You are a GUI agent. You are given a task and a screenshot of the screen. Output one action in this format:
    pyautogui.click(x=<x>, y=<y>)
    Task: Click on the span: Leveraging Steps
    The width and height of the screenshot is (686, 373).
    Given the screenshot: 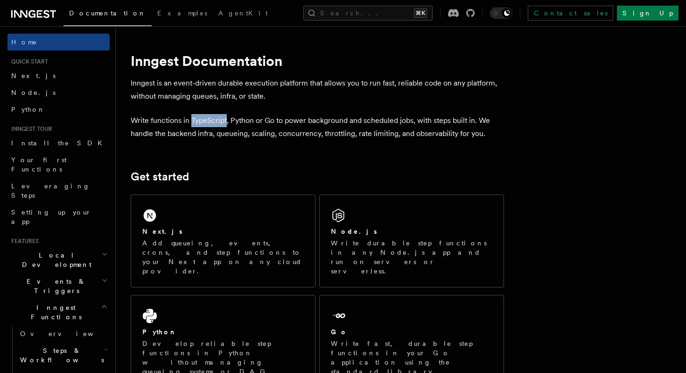 What is the action you would take?
    pyautogui.click(x=50, y=191)
    